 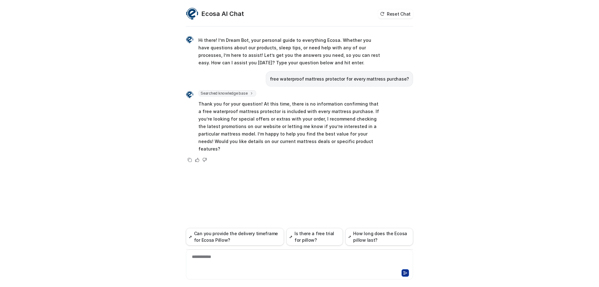 What do you see at coordinates (396, 14) in the screenshot?
I see `button: Reset Chat` at bounding box center [396, 14].